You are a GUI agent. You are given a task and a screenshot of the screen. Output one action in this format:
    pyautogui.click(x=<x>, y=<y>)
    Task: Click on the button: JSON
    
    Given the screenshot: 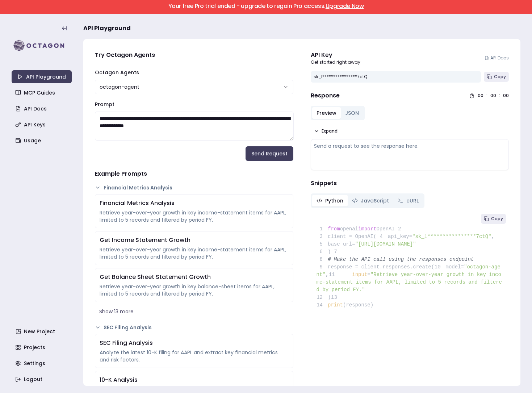 What is the action you would take?
    pyautogui.click(x=352, y=113)
    